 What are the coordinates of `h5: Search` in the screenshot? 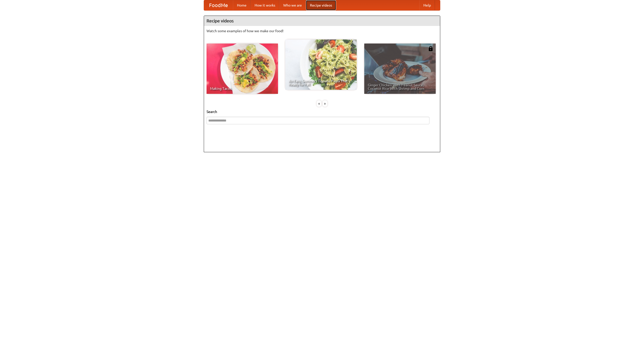 It's located at (322, 112).